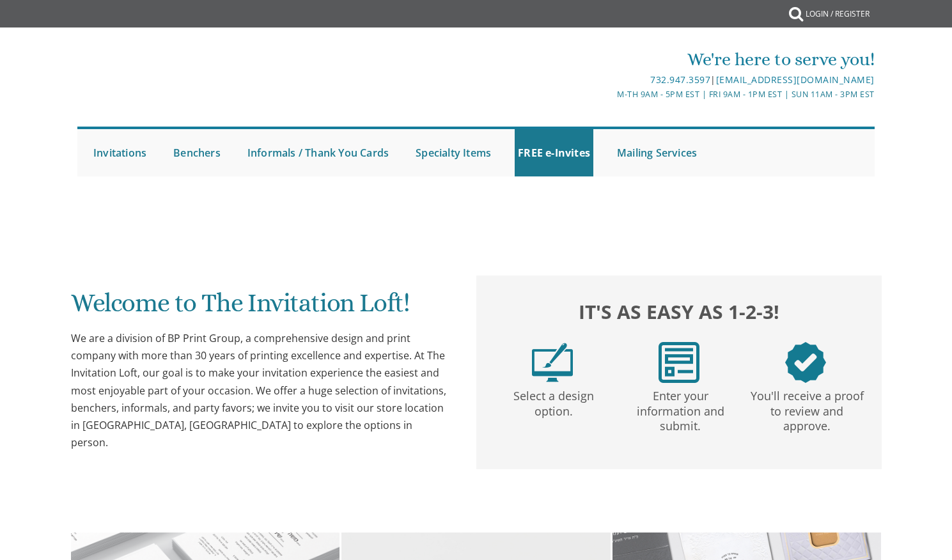 Image resolution: width=952 pixels, height=560 pixels. What do you see at coordinates (197, 153) in the screenshot?
I see `a: Benchers` at bounding box center [197, 153].